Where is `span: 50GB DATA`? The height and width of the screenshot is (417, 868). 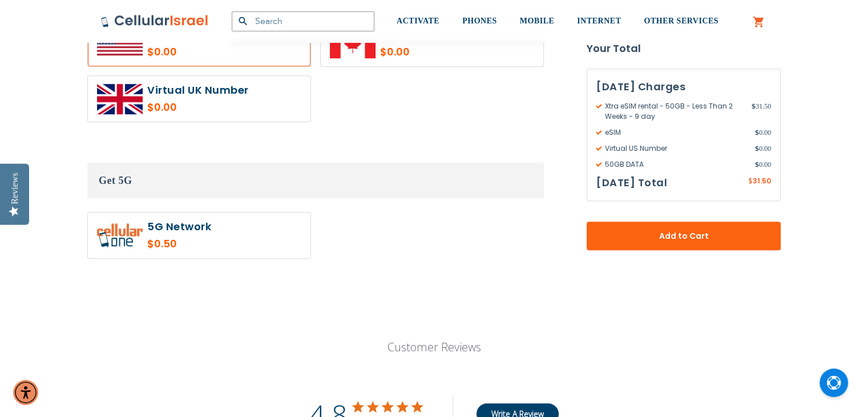
span: 50GB DATA is located at coordinates (676, 164).